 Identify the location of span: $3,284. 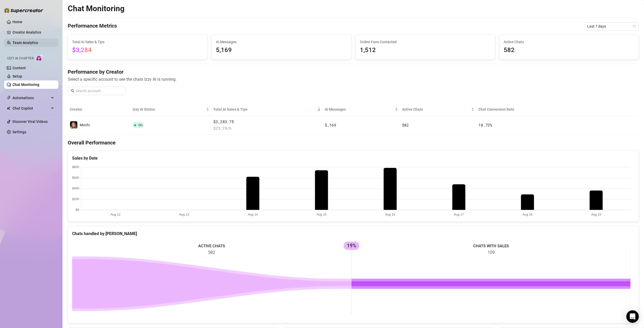
(82, 50).